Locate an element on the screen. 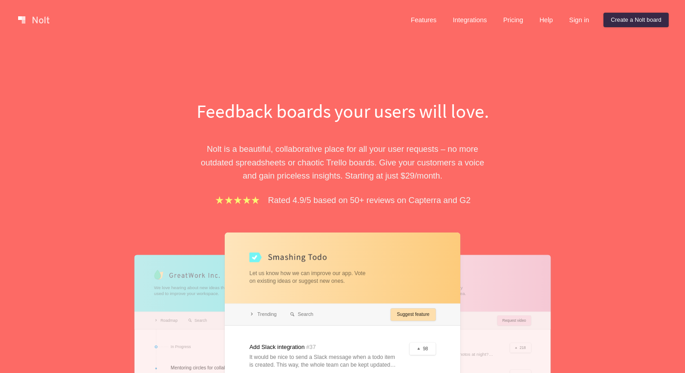 This screenshot has width=685, height=373. a: Create a Nolt board is located at coordinates (636, 20).